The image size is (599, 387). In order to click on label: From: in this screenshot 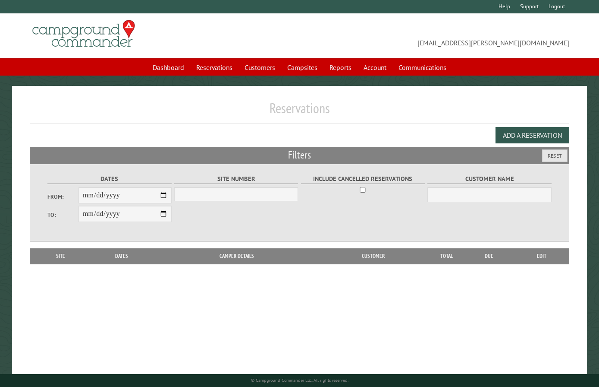, I will do `click(63, 196)`.